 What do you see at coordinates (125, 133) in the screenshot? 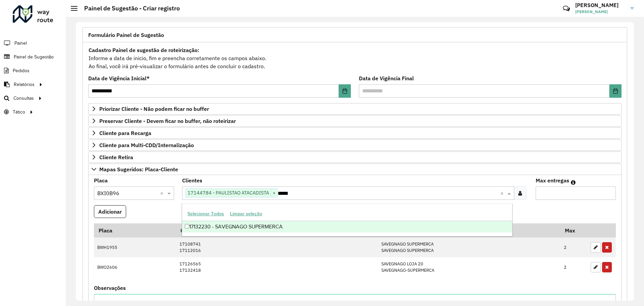
I see `span: Cliente para Recarga` at bounding box center [125, 133].